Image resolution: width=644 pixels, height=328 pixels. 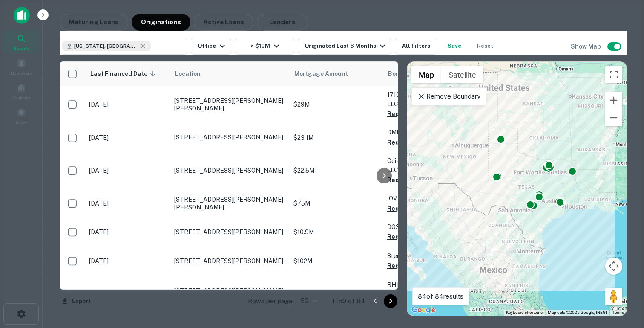 What do you see at coordinates (327, 73) in the screenshot?
I see `span: Mortgage Amount` at bounding box center [327, 73].